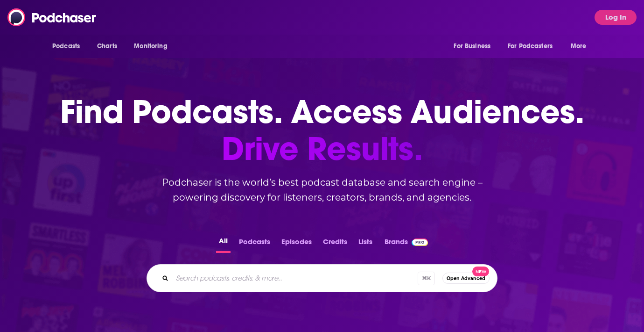 Image resolution: width=644 pixels, height=332 pixels. Describe the element at coordinates (419, 242) in the screenshot. I see `img: Podchaser Pro` at that location.